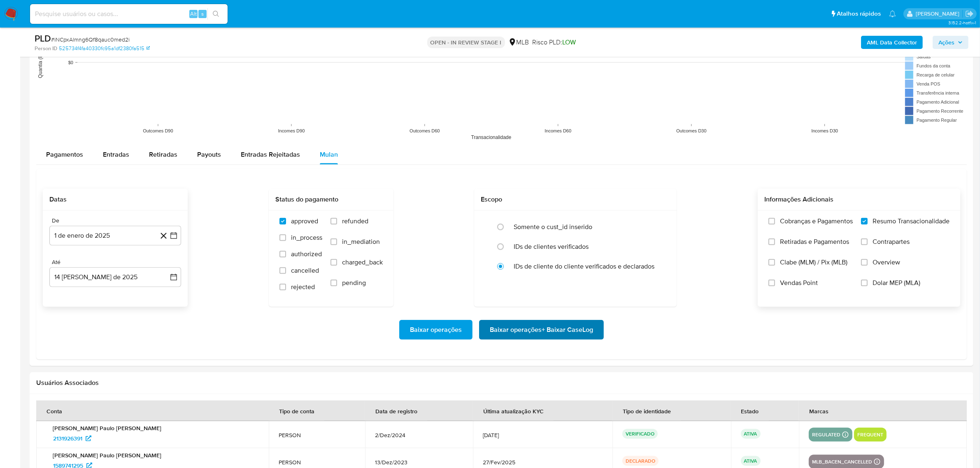 The width and height of the screenshot is (980, 468). I want to click on a: Sair, so click(969, 14).